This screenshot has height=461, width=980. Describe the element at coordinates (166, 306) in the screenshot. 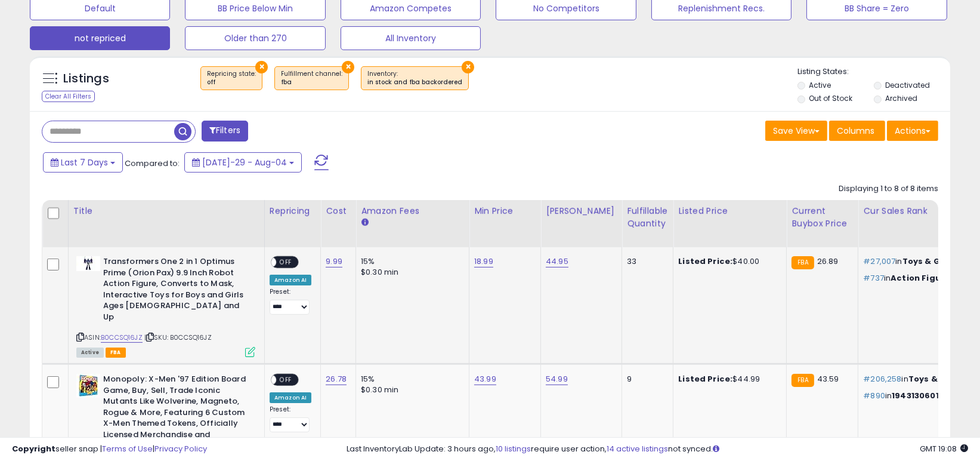

I see `div: ASIN:` at that location.